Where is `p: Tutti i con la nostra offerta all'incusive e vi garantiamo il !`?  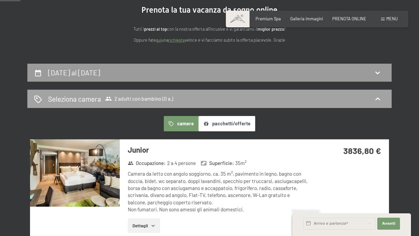
p: Tutti i con la nostra offerta all'incusive e vi garantiamo il ! is located at coordinates (210, 29).